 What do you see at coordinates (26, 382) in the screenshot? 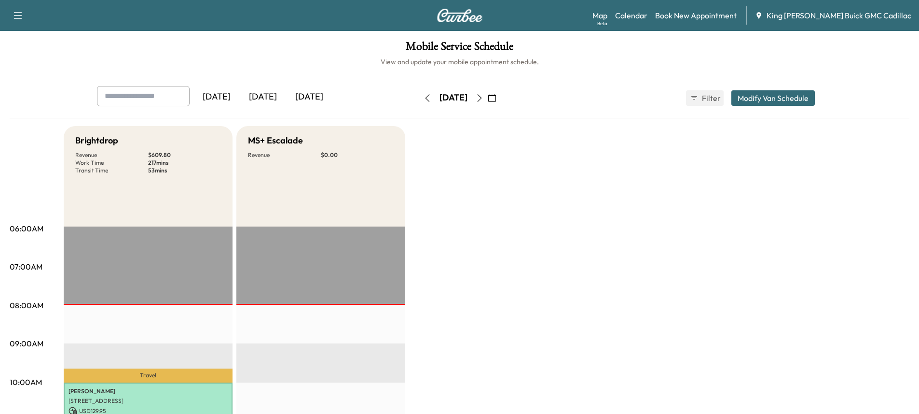
I see `p: 10:00AM` at bounding box center [26, 382].